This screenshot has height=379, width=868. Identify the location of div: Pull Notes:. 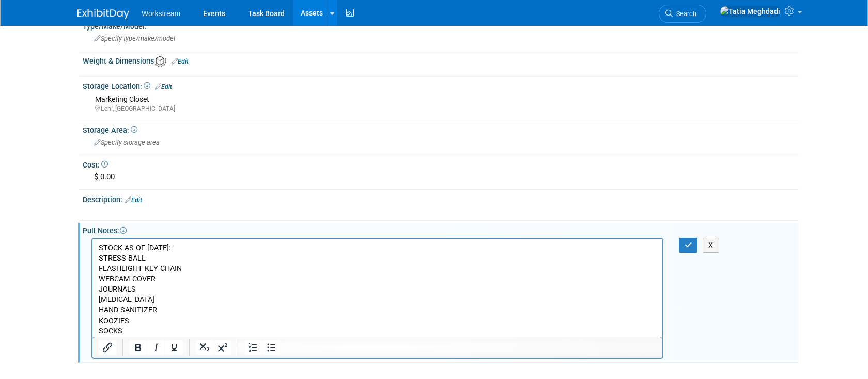
(440, 229).